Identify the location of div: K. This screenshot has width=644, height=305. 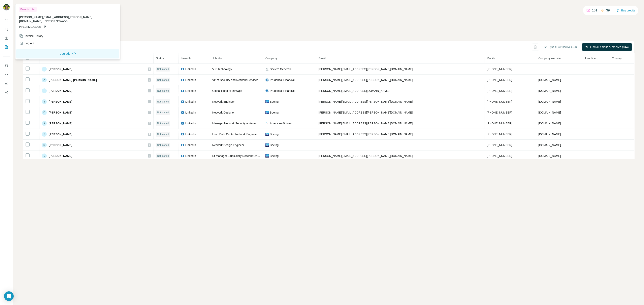
(44, 123).